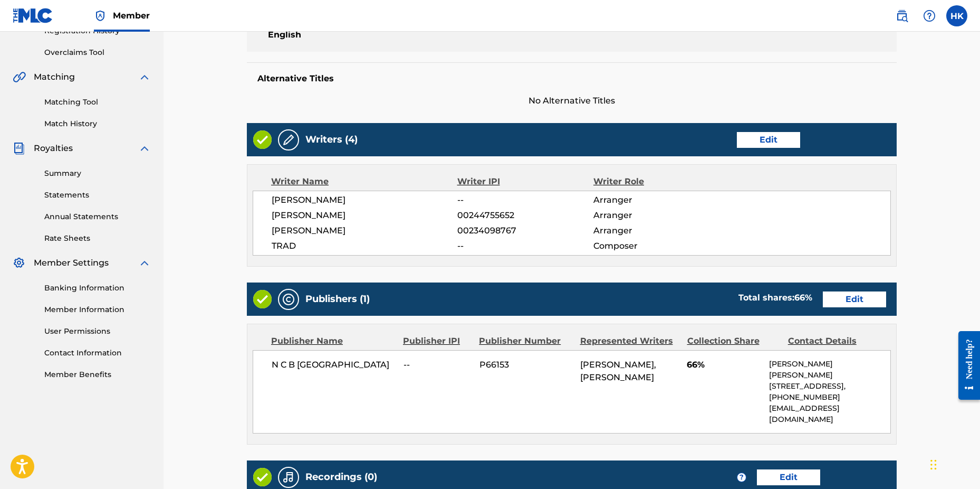 This screenshot has width=980, height=489. Describe the element at coordinates (19, 36) in the screenshot. I see `div: Need help?` at that location.